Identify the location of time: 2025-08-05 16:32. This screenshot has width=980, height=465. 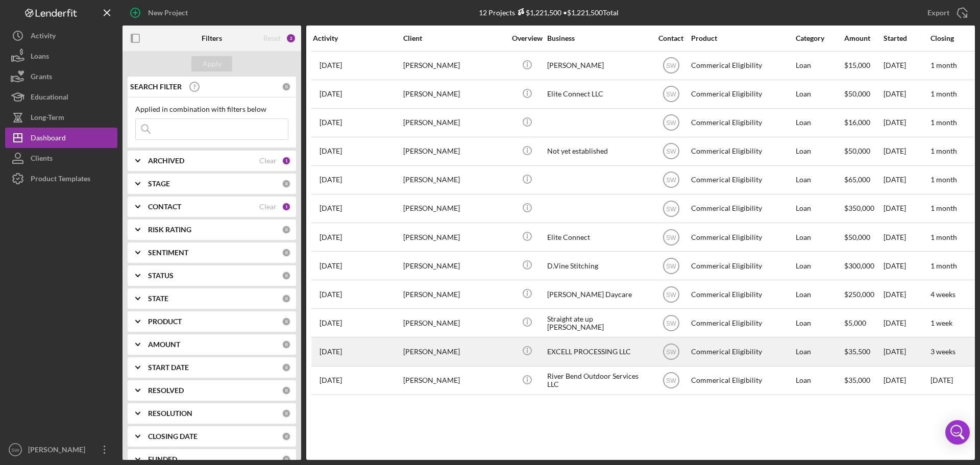
(331, 380).